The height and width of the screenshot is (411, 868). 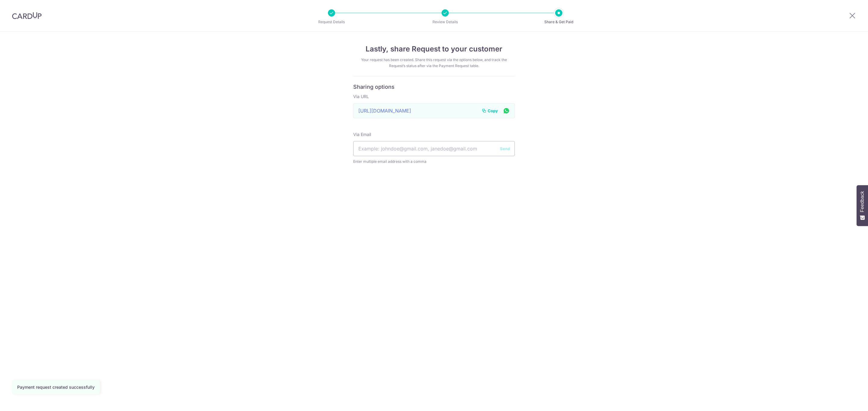 I want to click on label: Via URL, so click(x=361, y=97).